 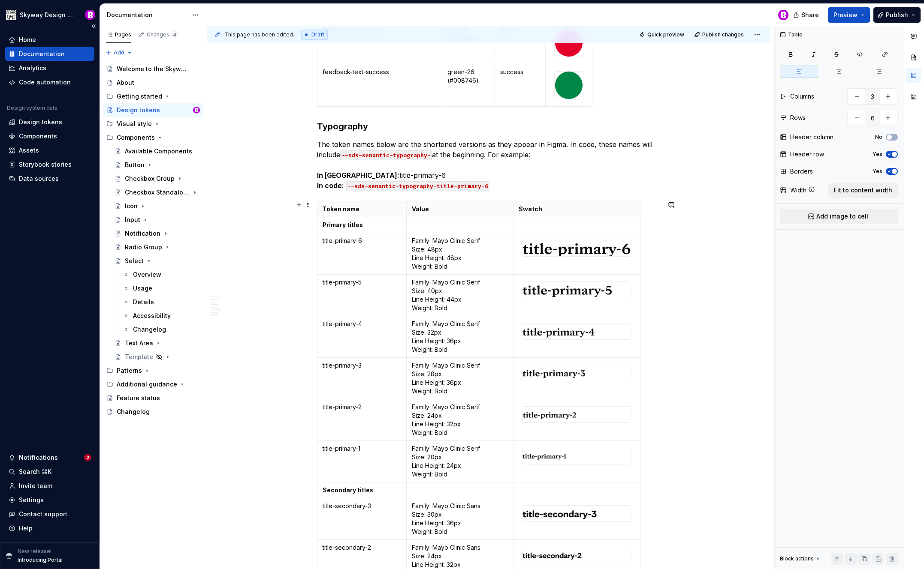 What do you see at coordinates (460, 295) in the screenshot?
I see `p: Family: Mayo Clinic Serif Size: 40px Line Height: 44px Weight: Bold` at bounding box center [460, 295].